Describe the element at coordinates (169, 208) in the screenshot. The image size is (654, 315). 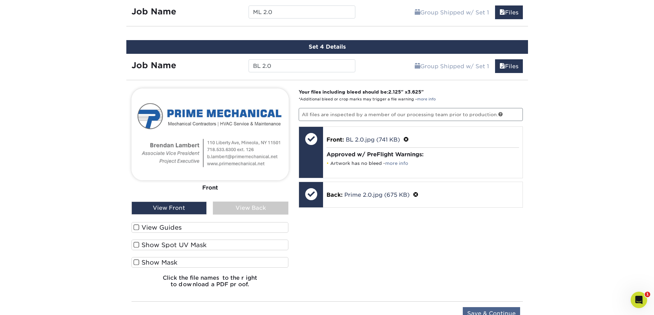
I see `div: View Front` at that location.